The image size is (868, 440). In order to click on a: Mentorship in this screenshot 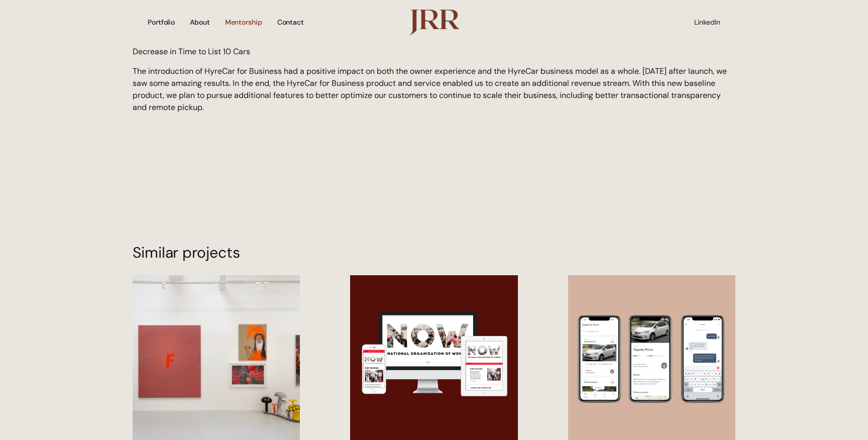, I will do `click(243, 22)`.